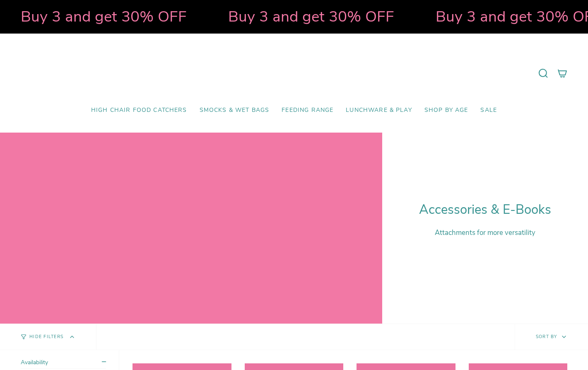 The height and width of the screenshot is (370, 588). Describe the element at coordinates (485, 209) in the screenshot. I see `h1: Accessories & E-Books` at that location.